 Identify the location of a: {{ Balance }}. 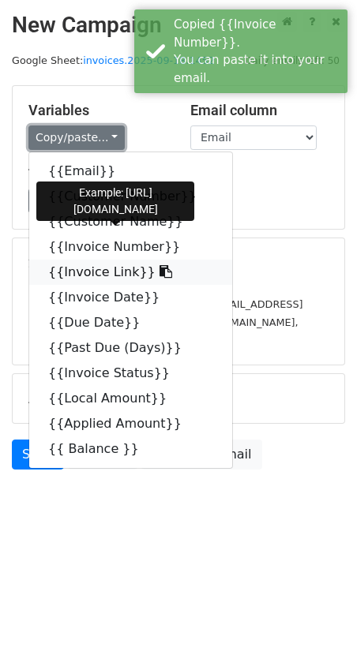
(130, 449).